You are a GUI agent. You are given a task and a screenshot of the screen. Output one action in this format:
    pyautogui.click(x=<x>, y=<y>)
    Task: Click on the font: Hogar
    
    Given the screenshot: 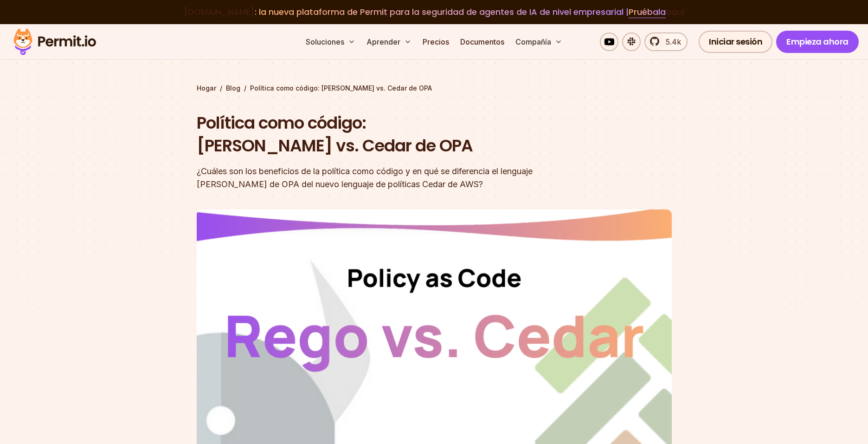 What is the action you would take?
    pyautogui.click(x=206, y=88)
    